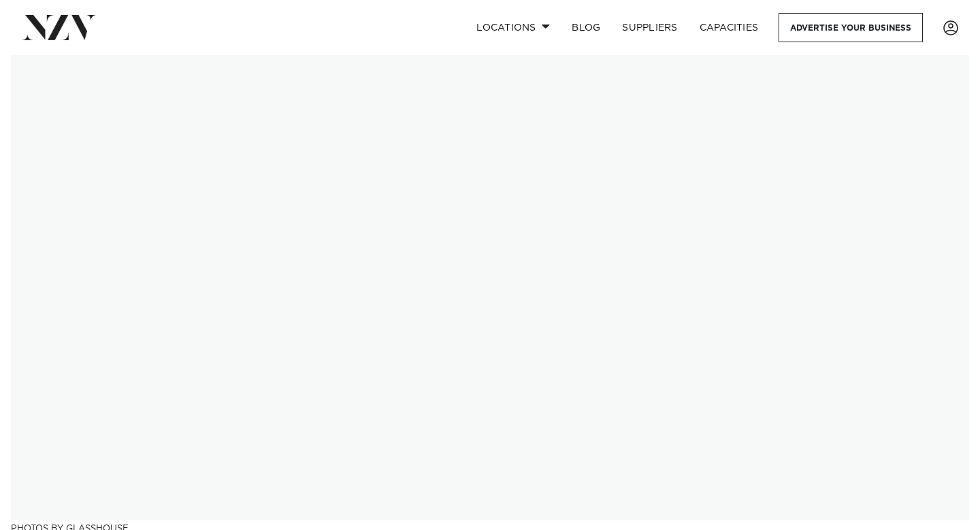 The image size is (980, 530). What do you see at coordinates (586, 27) in the screenshot?
I see `a: BLOG` at bounding box center [586, 27].